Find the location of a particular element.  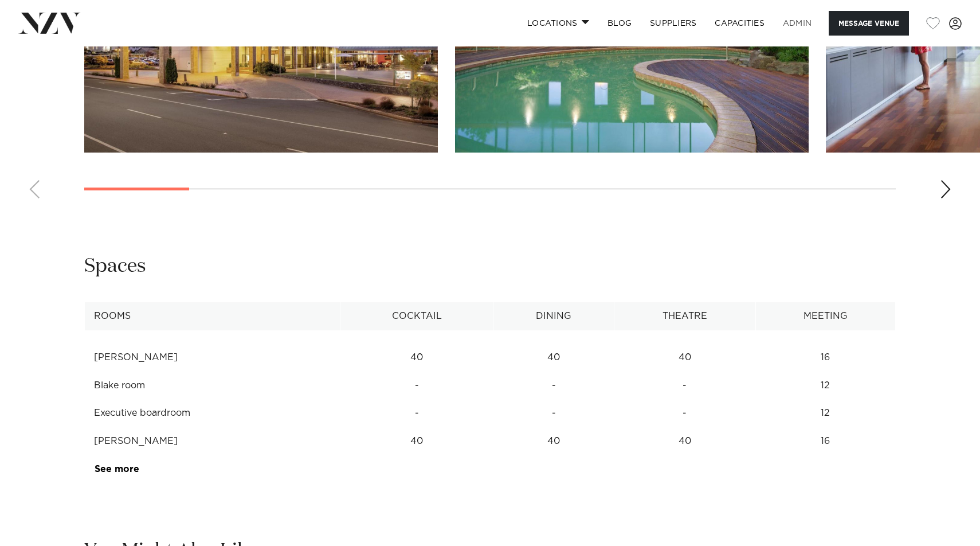

a: ADMIN is located at coordinates (797, 23).